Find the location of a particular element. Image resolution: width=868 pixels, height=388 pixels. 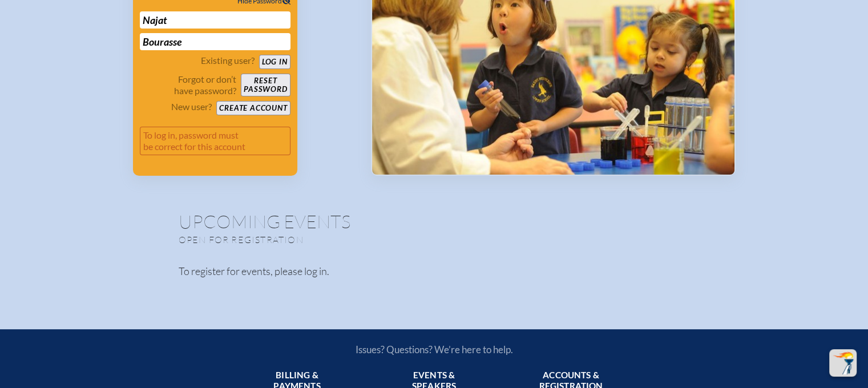

input: Last Name is located at coordinates (215, 41).